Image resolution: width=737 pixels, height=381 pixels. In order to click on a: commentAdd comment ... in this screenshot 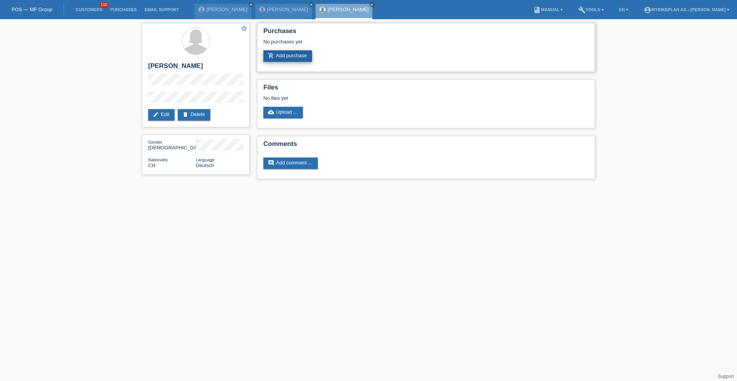, I will do `click(291, 163)`.